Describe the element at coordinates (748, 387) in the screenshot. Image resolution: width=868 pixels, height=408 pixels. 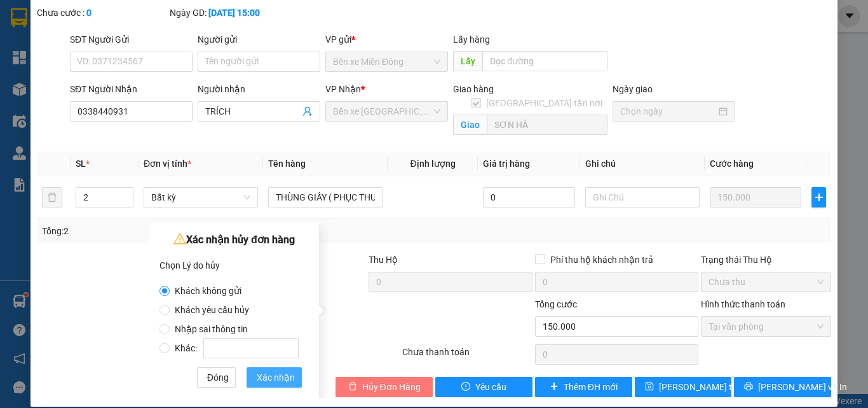
I see `span: printer` at that location.